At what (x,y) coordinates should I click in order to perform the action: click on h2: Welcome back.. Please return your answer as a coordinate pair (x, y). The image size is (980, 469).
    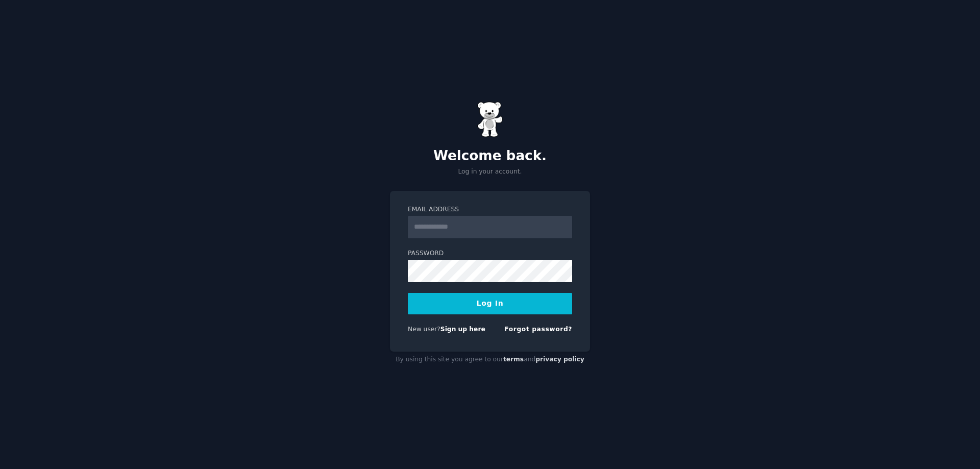
    Looking at the image, I should click on (490, 156).